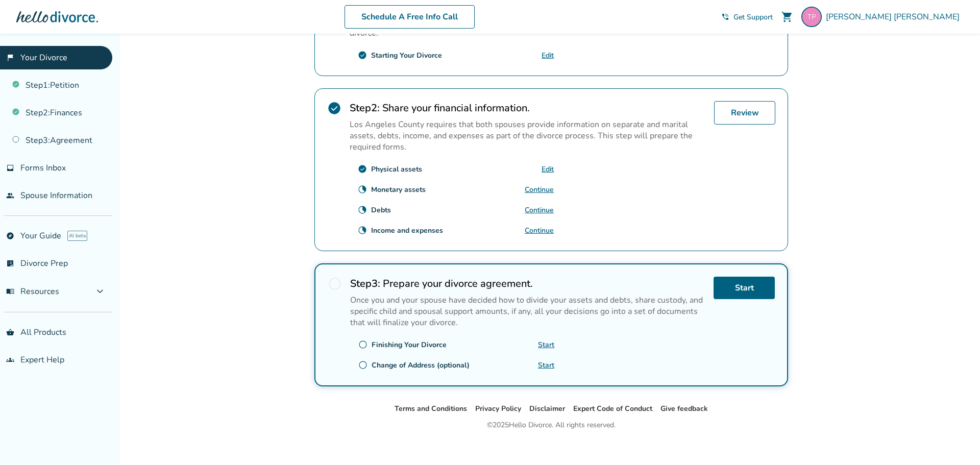 This screenshot has height=465, width=980. What do you see at coordinates (365, 283) in the screenshot?
I see `strong: Step 3 :` at bounding box center [365, 283].